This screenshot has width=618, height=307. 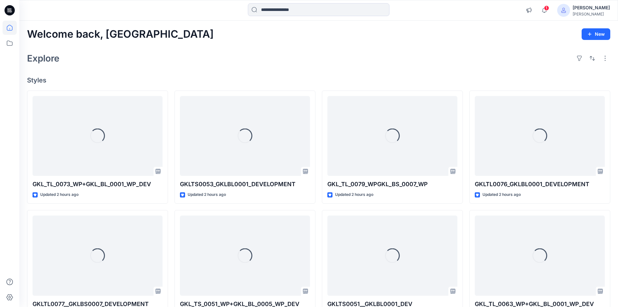 I want to click on p: GKL_TL_0079_WPGKL_BS_0007_WP, so click(x=392, y=184).